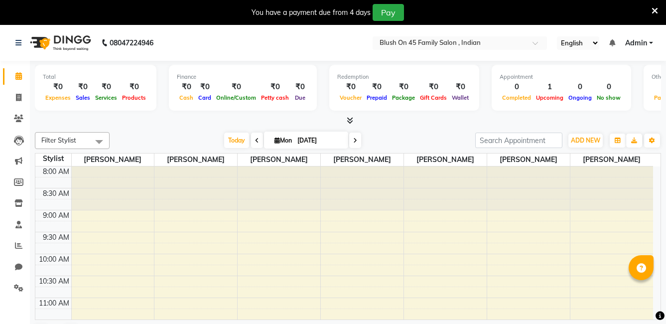 The height and width of the screenshot is (324, 666). I want to click on button: Pay, so click(388, 12).